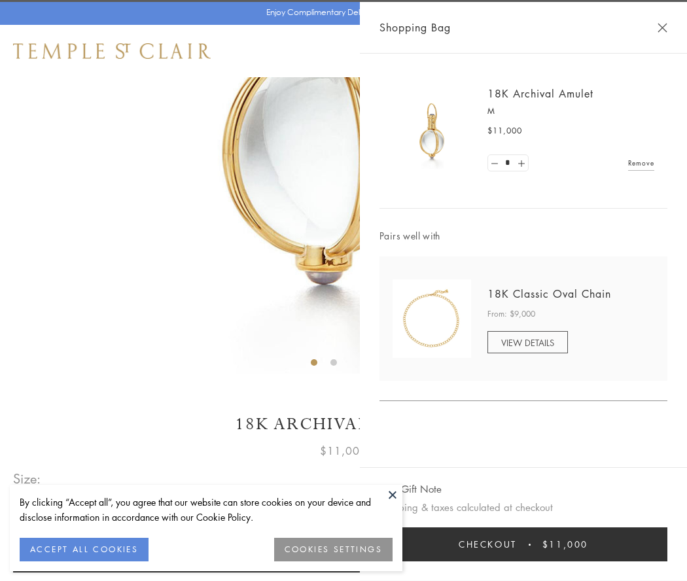 The height and width of the screenshot is (581, 687). What do you see at coordinates (432, 319) in the screenshot?
I see `img: N88865-OV18` at bounding box center [432, 319].